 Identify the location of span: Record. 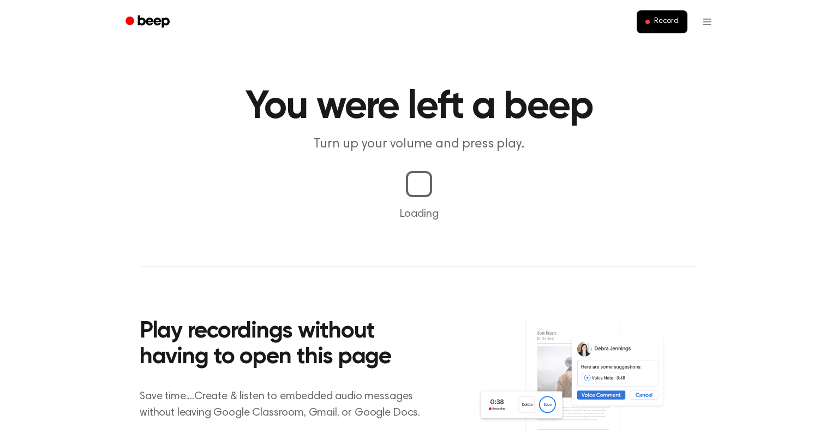
(666, 22).